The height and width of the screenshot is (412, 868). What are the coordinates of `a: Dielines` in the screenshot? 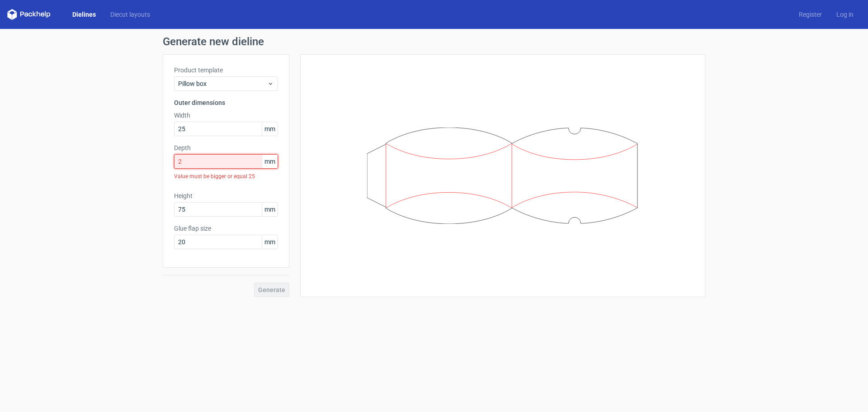 It's located at (84, 15).